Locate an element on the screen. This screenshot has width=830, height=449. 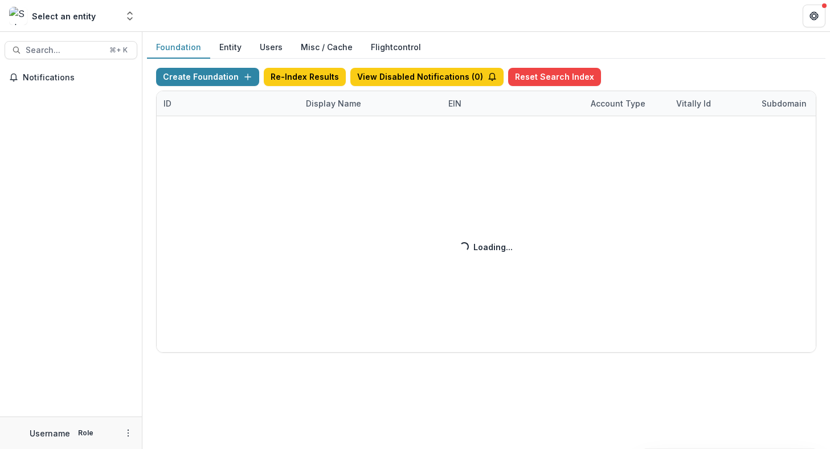
button: Open entity switcher is located at coordinates (130, 16).